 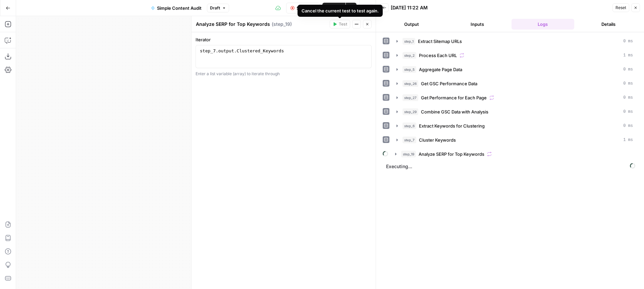 I want to click on button: Logs, so click(x=543, y=24).